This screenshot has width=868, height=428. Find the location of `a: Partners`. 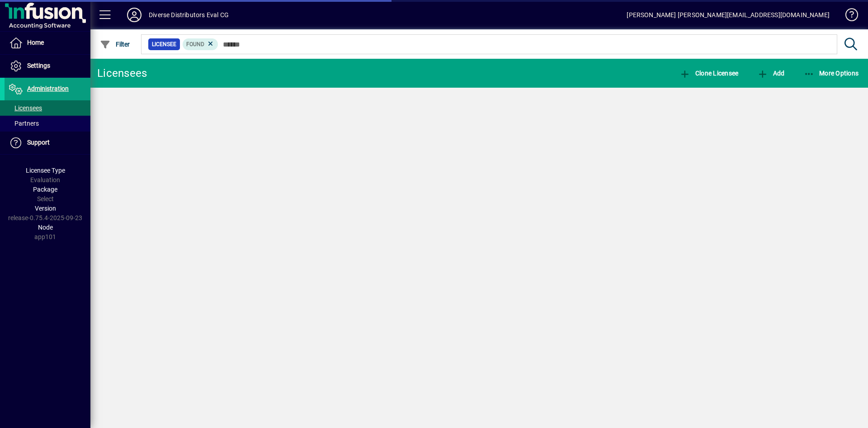

a: Partners is located at coordinates (48, 123).